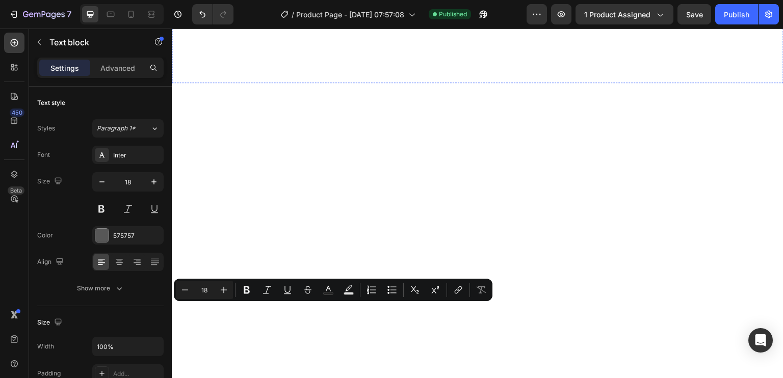 The image size is (783, 378). Describe the element at coordinates (45, 235) in the screenshot. I see `div: Color` at that location.